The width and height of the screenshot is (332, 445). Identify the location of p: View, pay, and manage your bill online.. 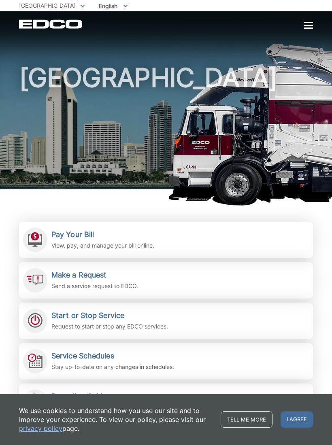
(103, 245).